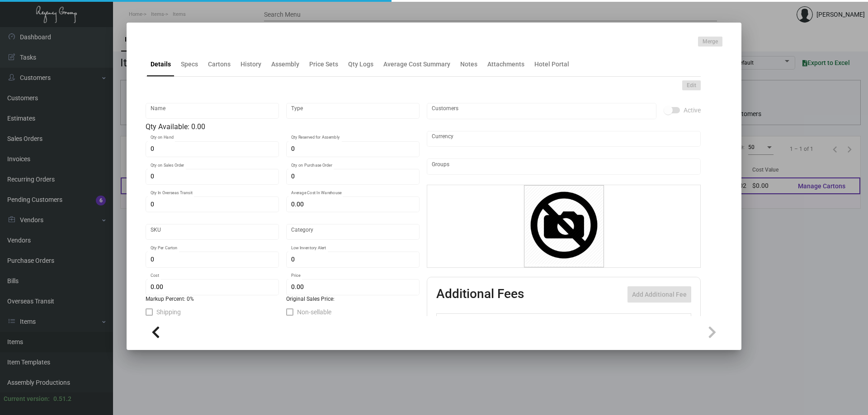  I want to click on div: Qty Available: 0.00, so click(282, 127).